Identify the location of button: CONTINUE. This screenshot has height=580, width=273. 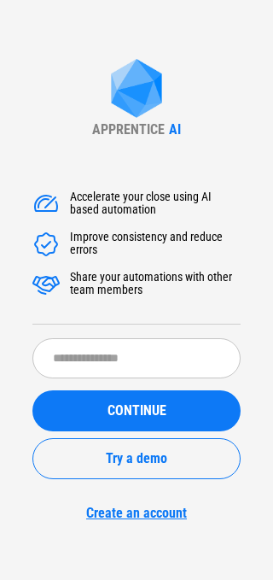
(137, 411).